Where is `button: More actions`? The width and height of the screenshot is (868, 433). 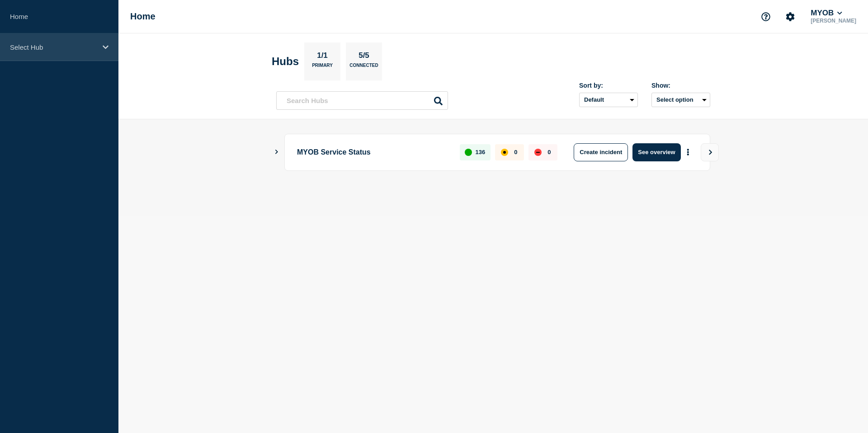 button: More actions is located at coordinates (688, 152).